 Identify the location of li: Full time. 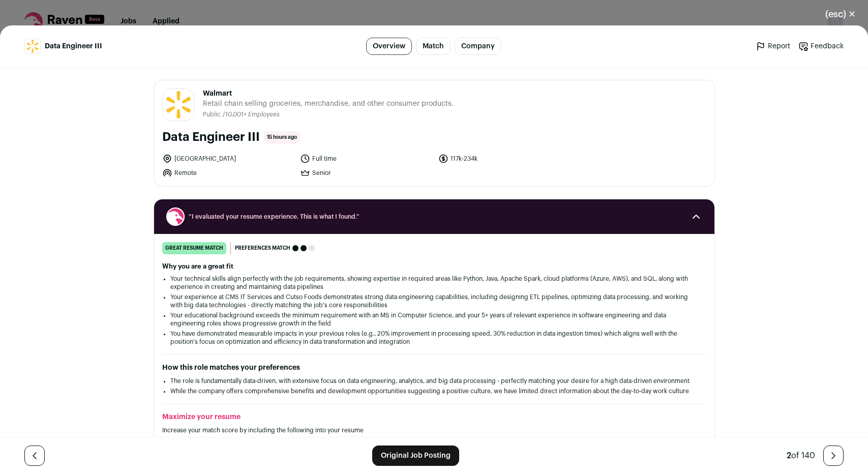
(366, 159).